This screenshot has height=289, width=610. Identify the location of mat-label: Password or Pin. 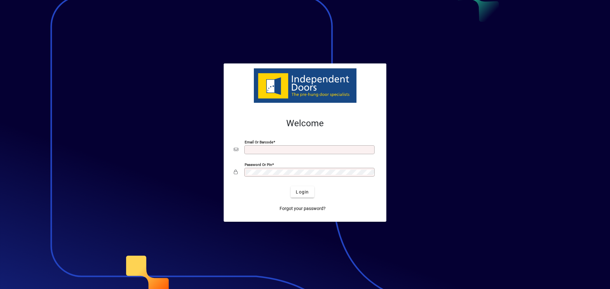
(258, 165).